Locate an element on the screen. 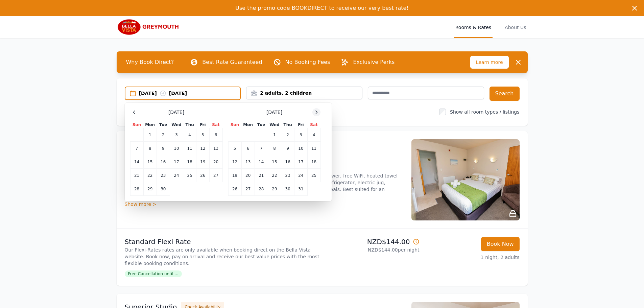 Image resolution: width=644 pixels, height=308 pixels. label: Show all room types / listings is located at coordinates (484, 112).